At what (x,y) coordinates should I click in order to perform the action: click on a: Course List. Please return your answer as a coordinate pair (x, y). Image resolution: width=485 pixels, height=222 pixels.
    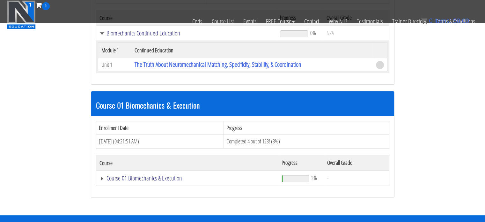
    Looking at the image, I should click on (222, 21).